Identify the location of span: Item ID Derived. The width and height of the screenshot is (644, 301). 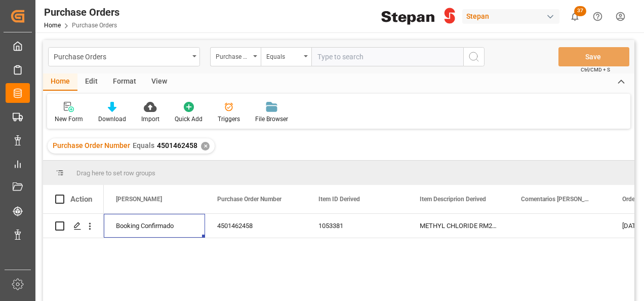
(339, 199).